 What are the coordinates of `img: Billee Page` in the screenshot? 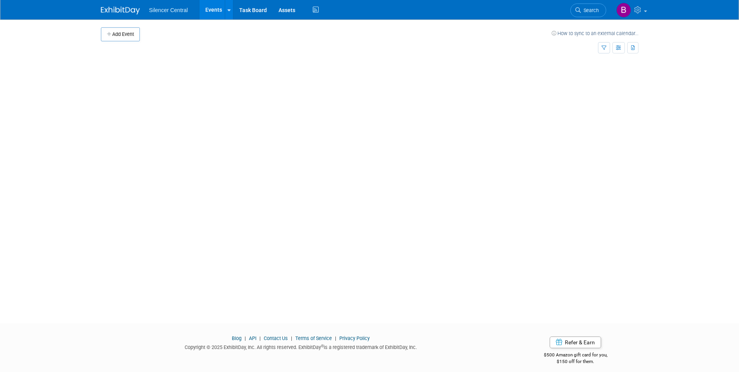 It's located at (624, 10).